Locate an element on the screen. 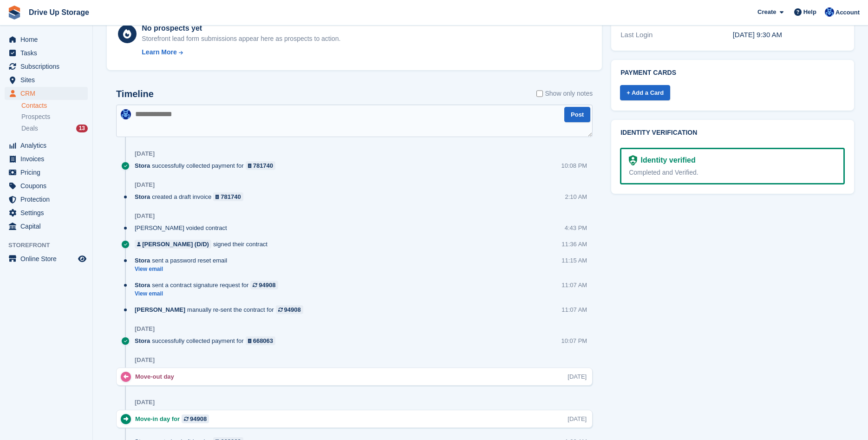  span: Prospects is located at coordinates (35, 117).